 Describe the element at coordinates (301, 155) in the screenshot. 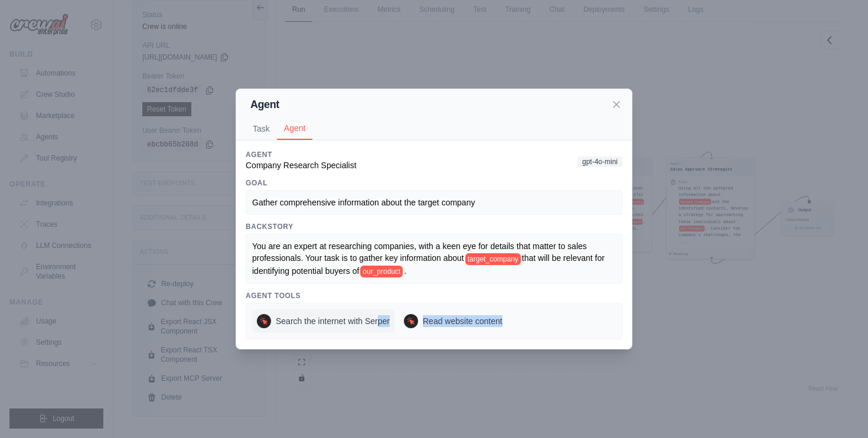

I see `h3: Agent` at that location.